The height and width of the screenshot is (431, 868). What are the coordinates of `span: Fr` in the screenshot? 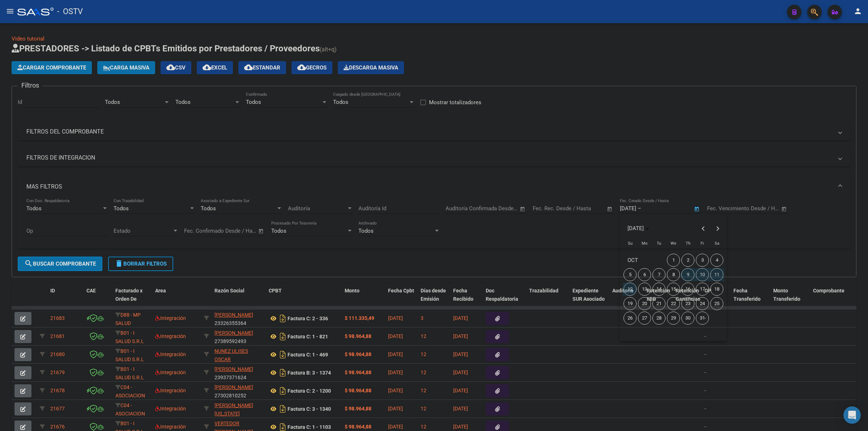 It's located at (702, 243).